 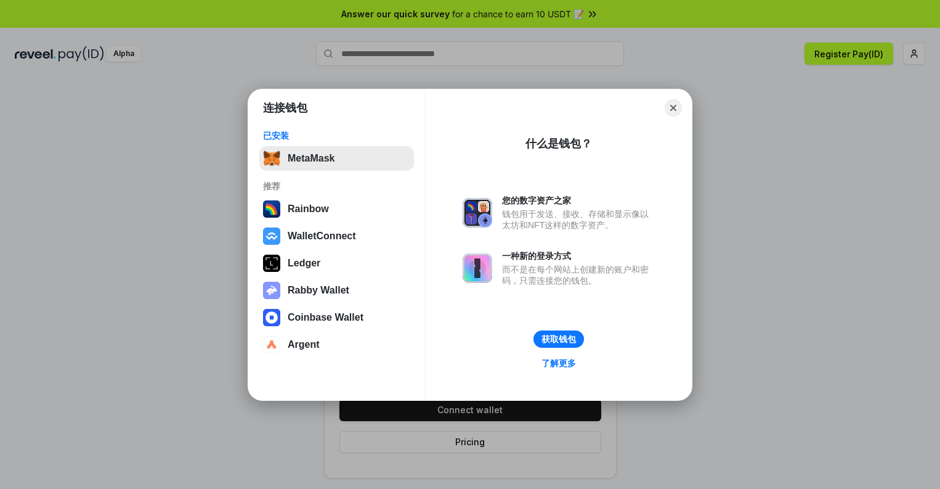 What do you see at coordinates (579, 256) in the screenshot?
I see `div: 一种新的登录方式` at bounding box center [579, 256].